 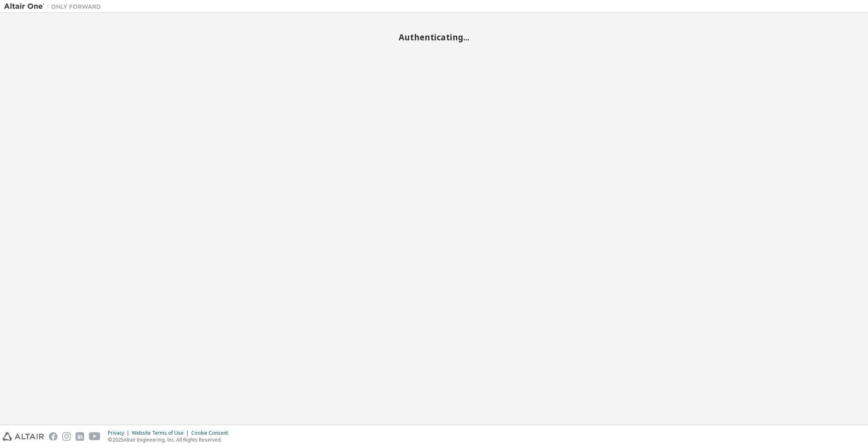 What do you see at coordinates (161, 433) in the screenshot?
I see `div: Website Terms of Use` at bounding box center [161, 433].